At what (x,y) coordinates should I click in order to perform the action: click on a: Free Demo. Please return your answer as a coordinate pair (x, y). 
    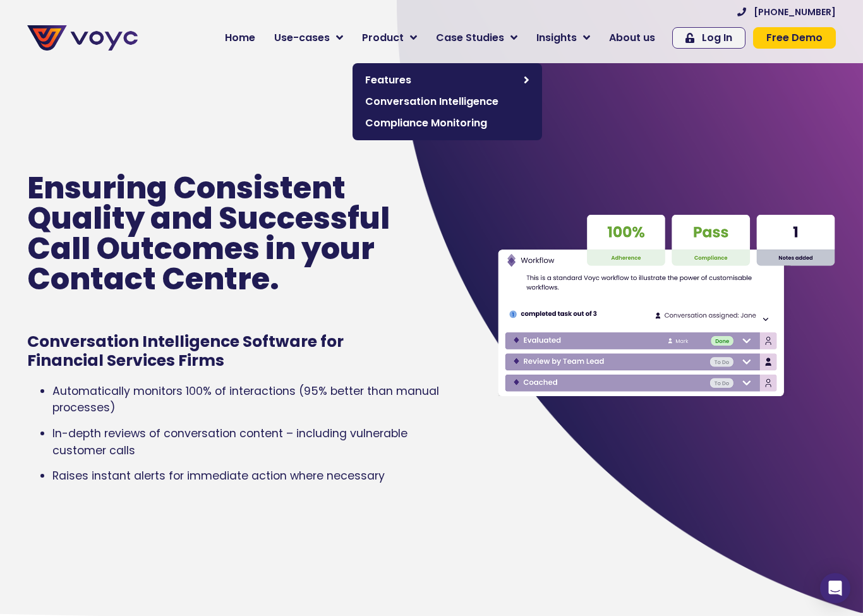
    Looking at the image, I should click on (794, 38).